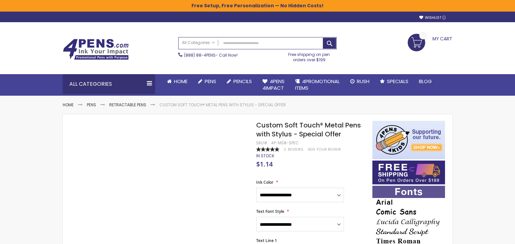  What do you see at coordinates (309, 129) in the screenshot?
I see `span: Custom Soft Touch® Metal Pens with Stylus - Special Offer` at bounding box center [309, 129].